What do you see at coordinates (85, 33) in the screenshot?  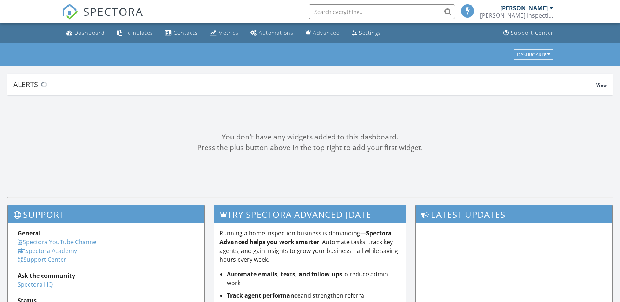 I see `a: Dashboard` at bounding box center [85, 33].